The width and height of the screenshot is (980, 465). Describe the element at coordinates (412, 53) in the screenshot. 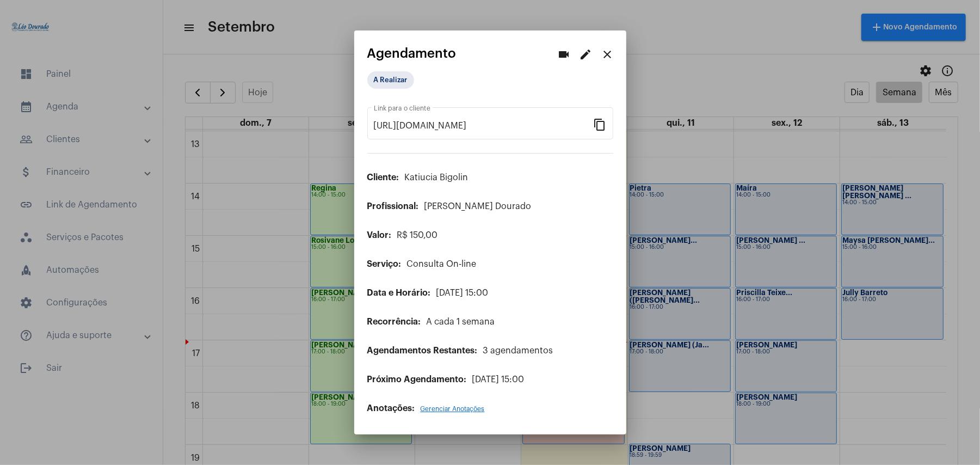

I see `span: Agendamento` at that location.